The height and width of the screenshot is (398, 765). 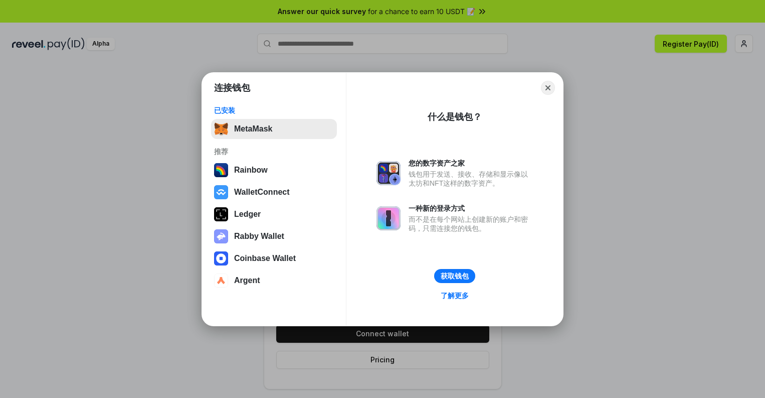 I want to click on div: MetaMask, so click(x=253, y=129).